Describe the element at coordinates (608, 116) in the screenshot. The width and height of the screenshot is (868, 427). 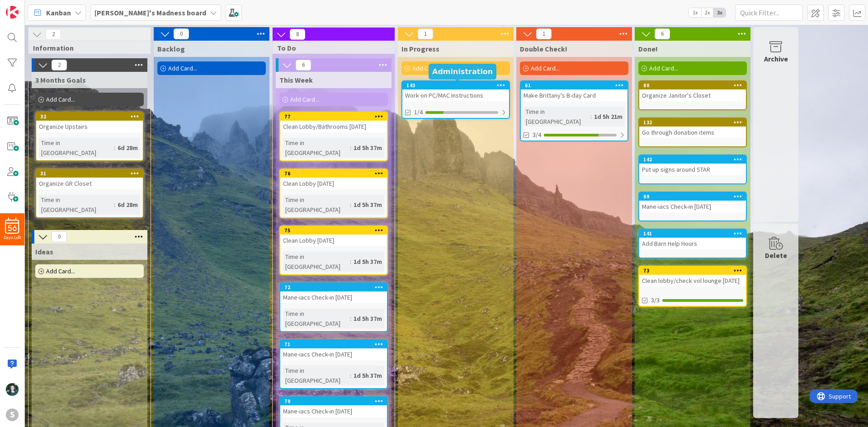
I see `div: 1d 5h 21m` at that location.